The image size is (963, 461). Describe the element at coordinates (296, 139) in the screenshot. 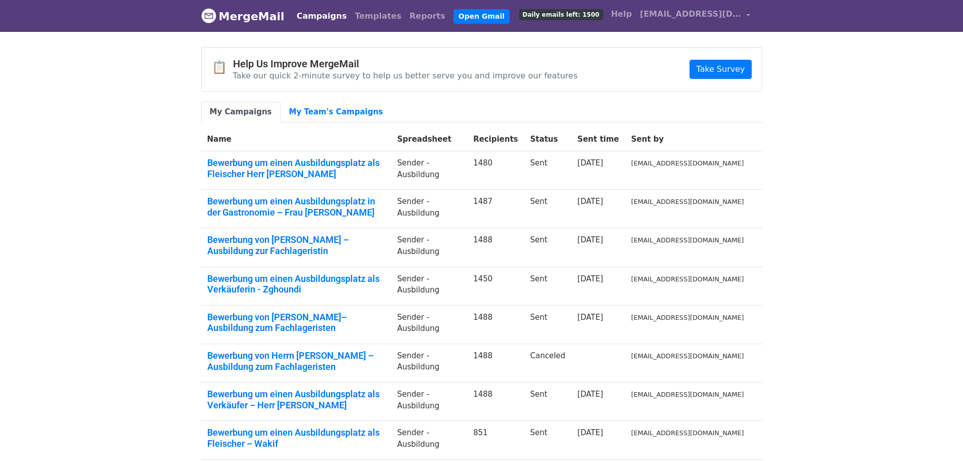

I see `th: Name` at that location.